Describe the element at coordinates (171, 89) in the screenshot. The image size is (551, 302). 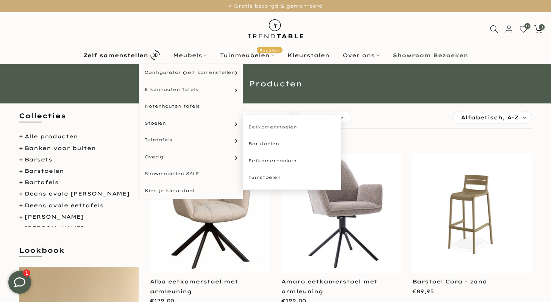
I see `span: Eikenhouten Tafels` at that location.